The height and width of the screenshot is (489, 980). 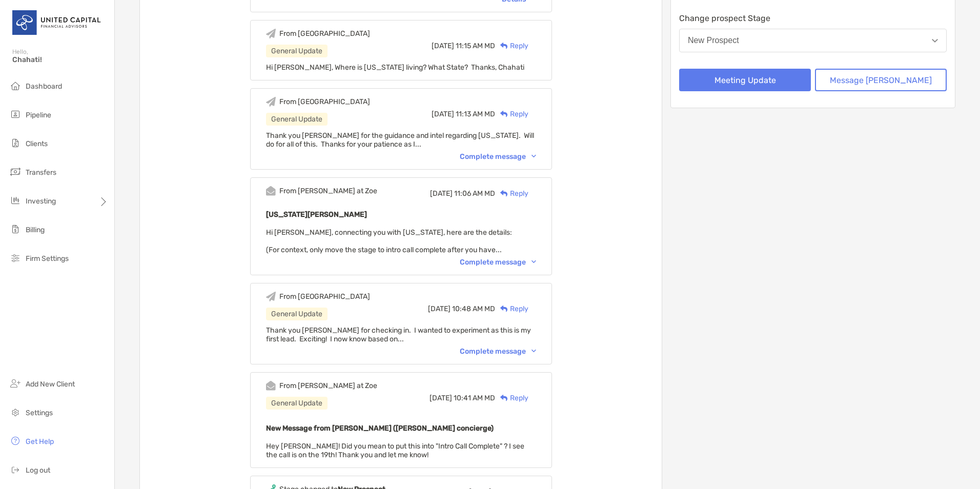 I want to click on img: dashboard icon, so click(x=15, y=85).